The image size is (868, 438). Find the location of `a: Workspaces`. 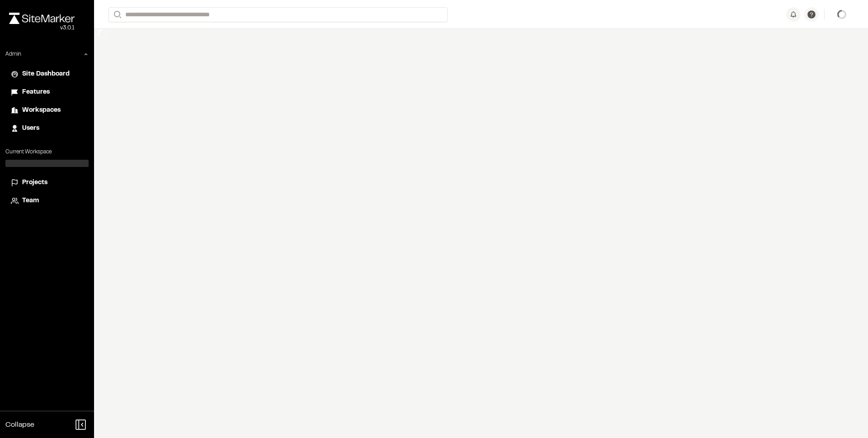

a: Workspaces is located at coordinates (47, 110).